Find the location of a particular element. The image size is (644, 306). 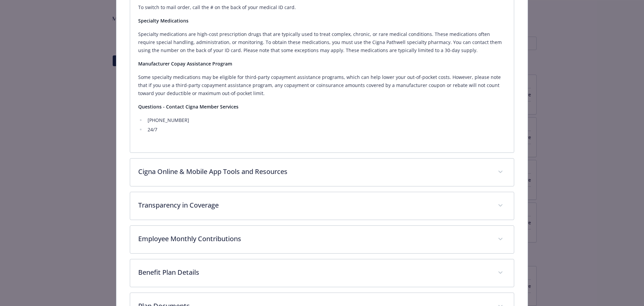

strong: Questions - Contact Cigna Member Services is located at coordinates (188, 106).